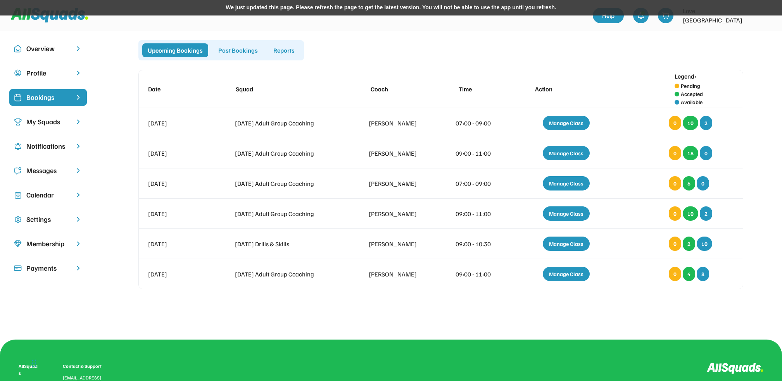  I want to click on div: Squad, so click(288, 89).